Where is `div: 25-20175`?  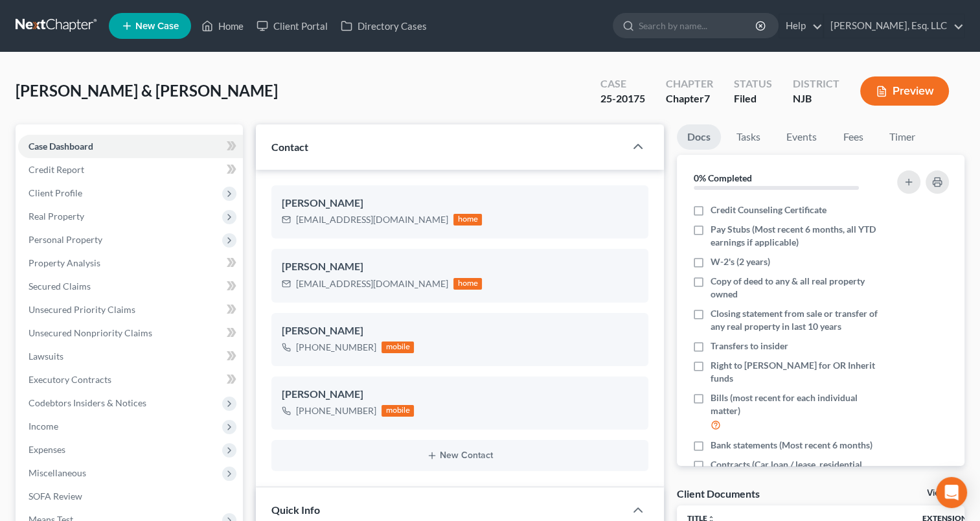 div: 25-20175 is located at coordinates (622, 99).